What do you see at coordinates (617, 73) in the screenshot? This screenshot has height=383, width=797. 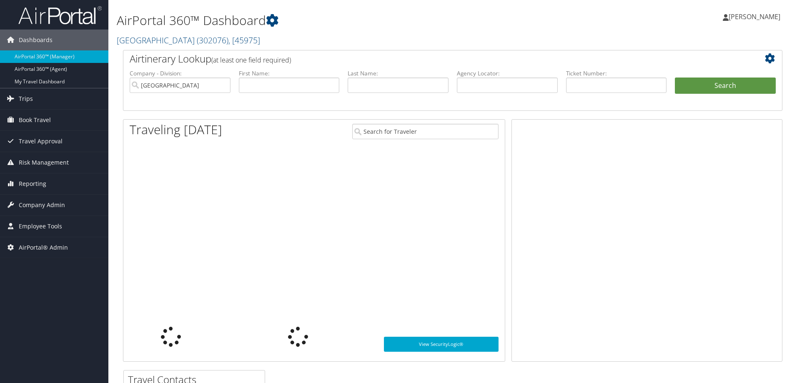 I see `label: Ticket Number:` at bounding box center [617, 73].